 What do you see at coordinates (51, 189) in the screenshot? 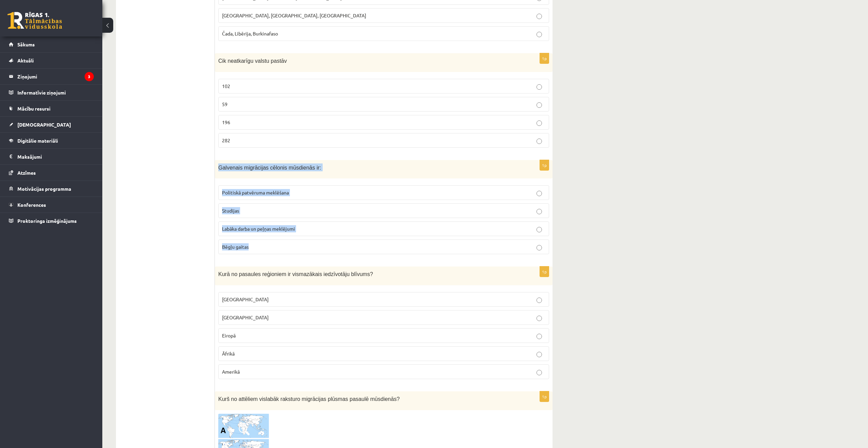
I see `a: Motivācijas programma` at bounding box center [51, 189].